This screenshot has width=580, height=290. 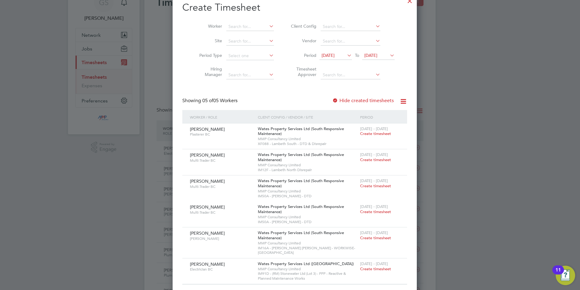 What do you see at coordinates (303, 72) in the screenshot?
I see `label: Timesheet Approver` at bounding box center [303, 72].